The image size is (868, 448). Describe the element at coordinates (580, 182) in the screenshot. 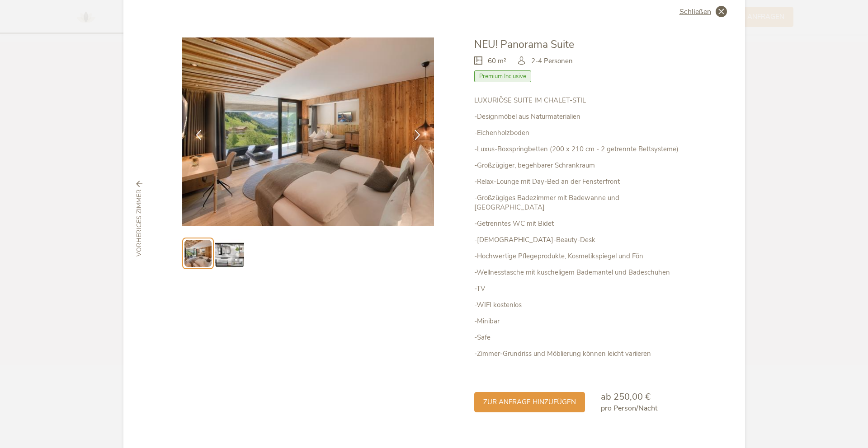

I see `p: -Relax-Lounge mit Day-Bed an der Fensterfront` at that location.